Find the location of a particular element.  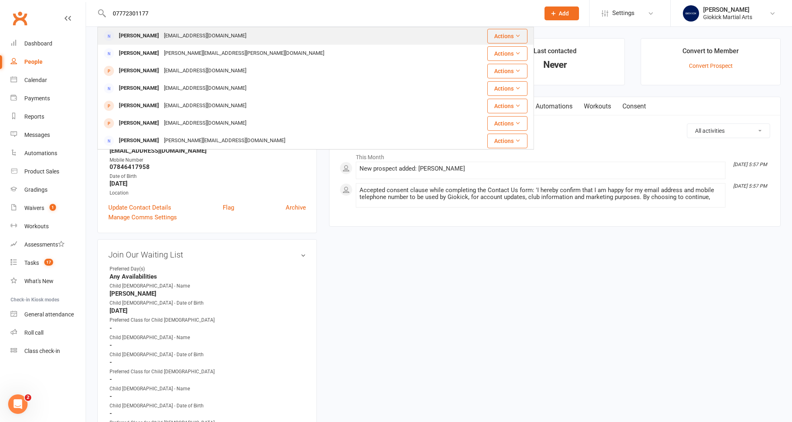

li: This Month is located at coordinates (555, 155).